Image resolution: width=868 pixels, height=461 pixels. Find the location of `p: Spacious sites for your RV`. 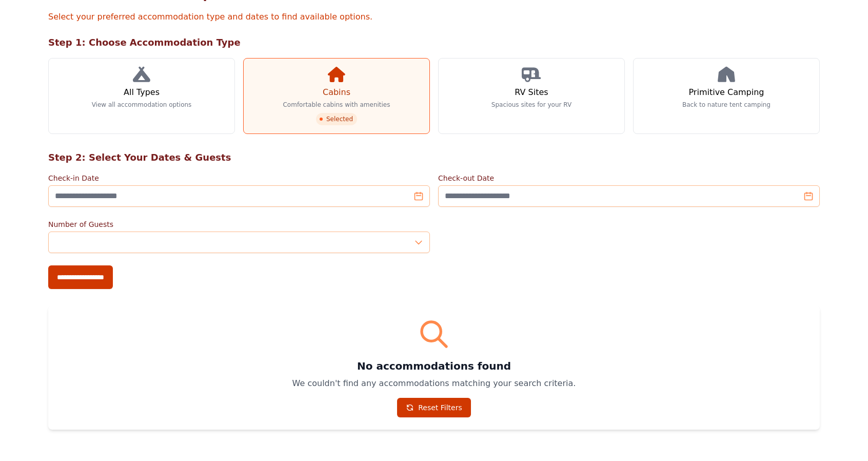

p: Spacious sites for your RV is located at coordinates (531, 105).